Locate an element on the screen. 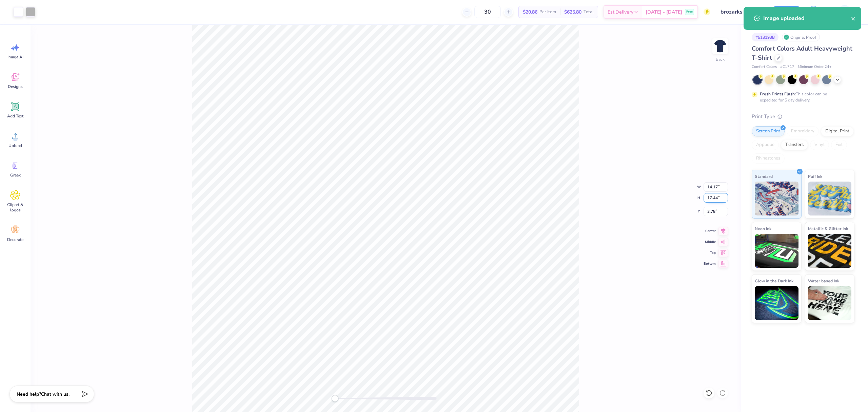 The image size is (868, 412). img: Neon Ink is located at coordinates (777, 250).